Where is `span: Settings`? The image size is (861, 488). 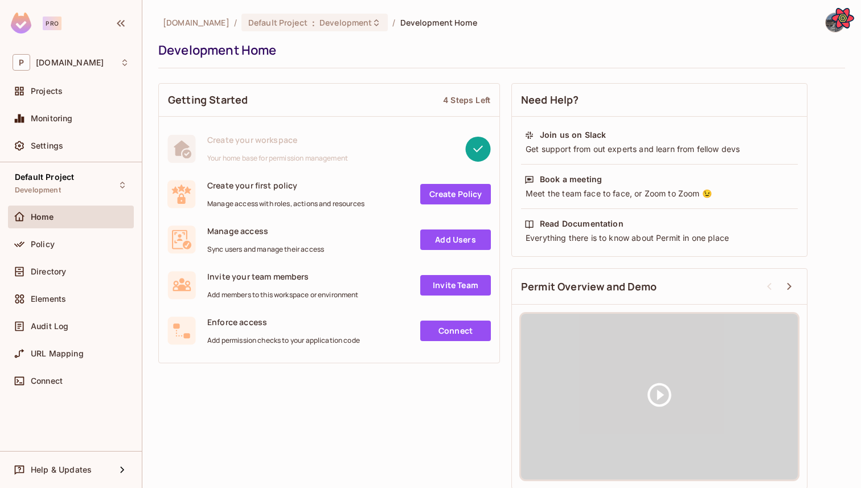
span: Settings is located at coordinates (47, 146).